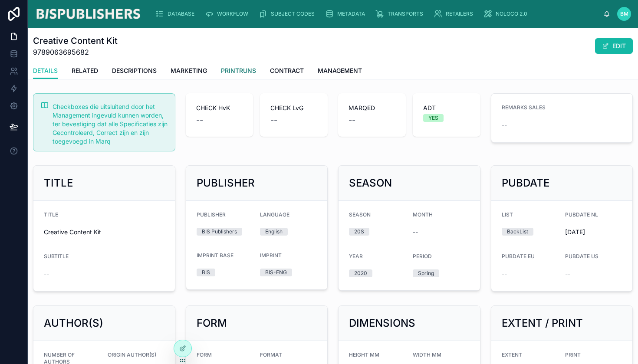 The height and width of the screenshot is (364, 638). Describe the element at coordinates (518, 256) in the screenshot. I see `span: PUBDATE EU` at that location.